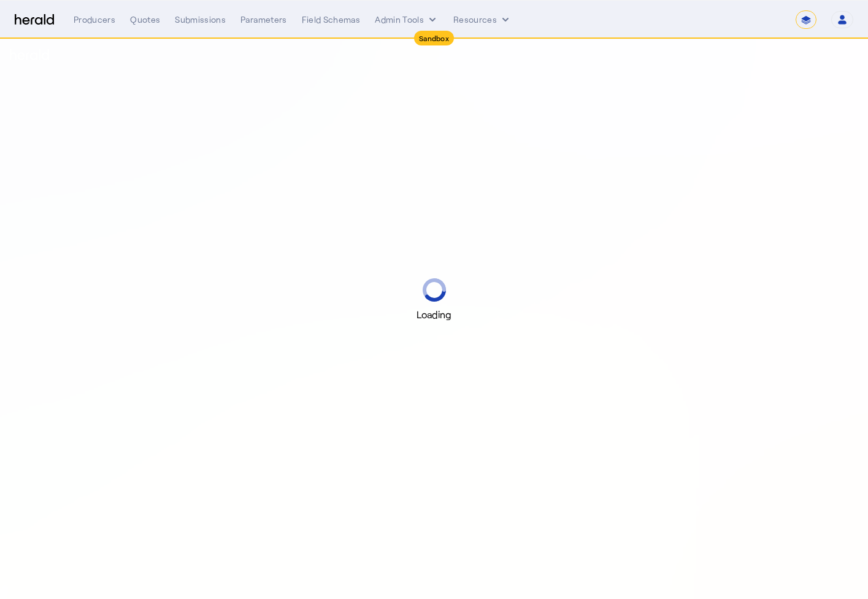 The height and width of the screenshot is (599, 868). I want to click on div: Parameters, so click(264, 20).